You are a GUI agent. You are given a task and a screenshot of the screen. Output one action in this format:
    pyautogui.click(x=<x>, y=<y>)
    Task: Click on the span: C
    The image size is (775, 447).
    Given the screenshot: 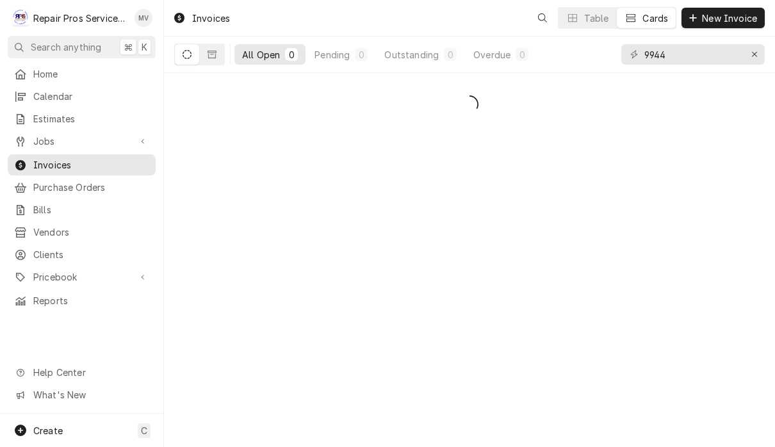 What is the action you would take?
    pyautogui.click(x=144, y=430)
    